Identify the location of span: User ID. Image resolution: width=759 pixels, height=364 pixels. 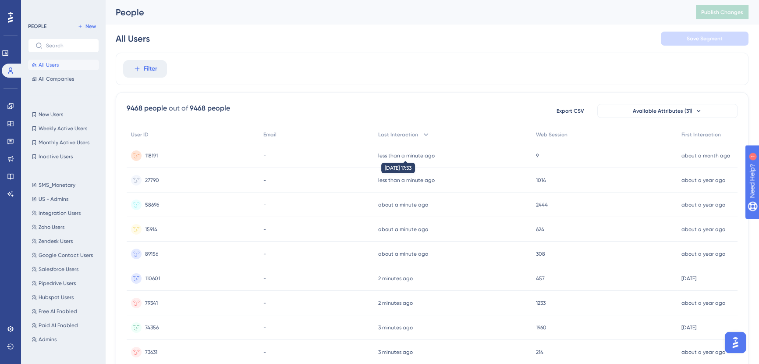
(140, 135).